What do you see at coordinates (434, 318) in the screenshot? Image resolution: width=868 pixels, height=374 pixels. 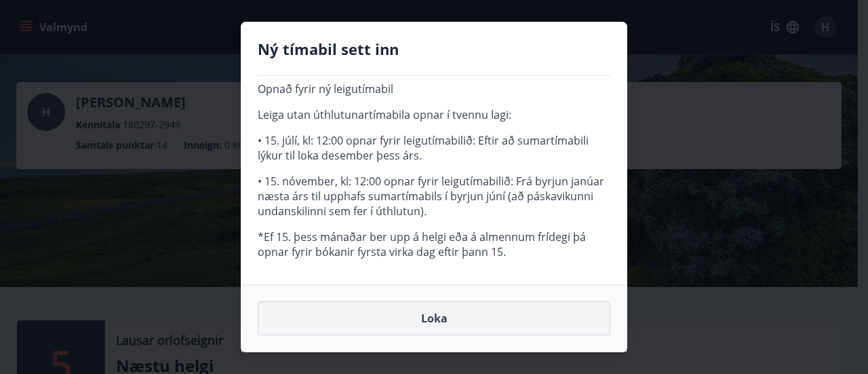 I see `button: Loka` at bounding box center [434, 318].